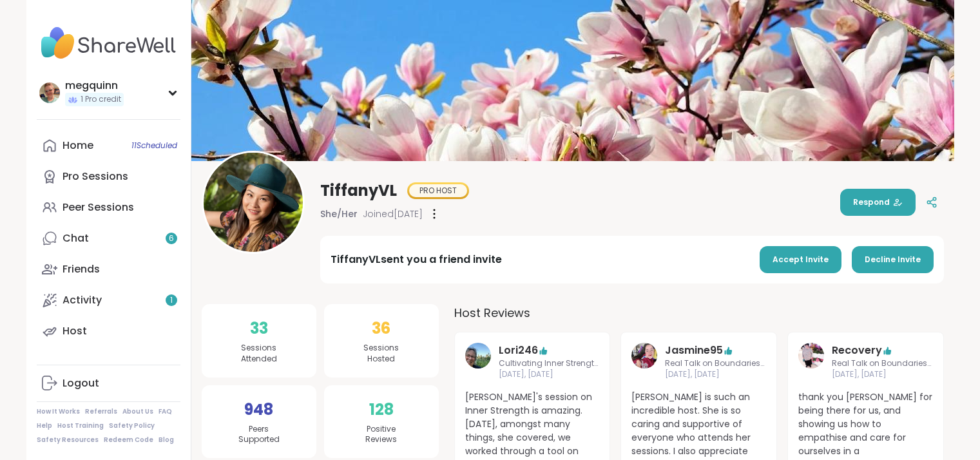 The image size is (980, 460). I want to click on div: Friends, so click(81, 269).